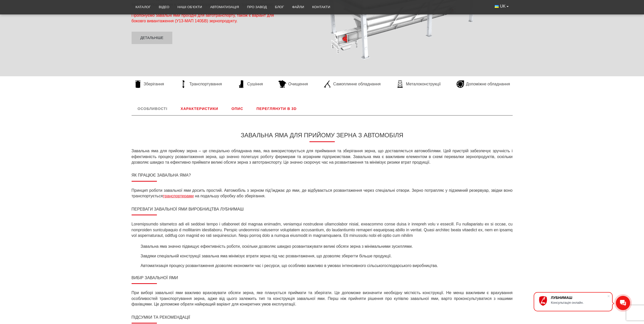 Image resolution: width=644 pixels, height=324 pixels. Describe the element at coordinates (230, 196) in the screenshot. I see `span: на подальшу обробку або зберігання.` at that location.